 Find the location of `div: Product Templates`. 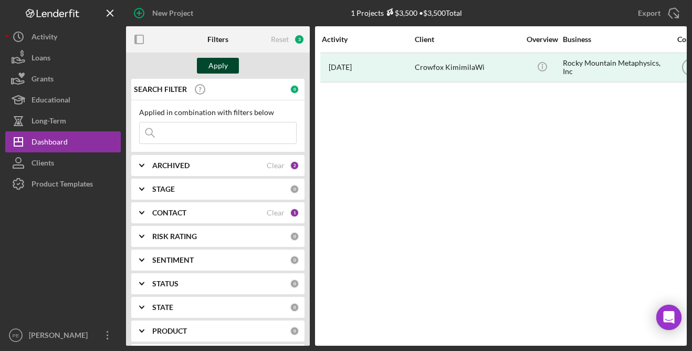

div: Product Templates is located at coordinates (62, 185).